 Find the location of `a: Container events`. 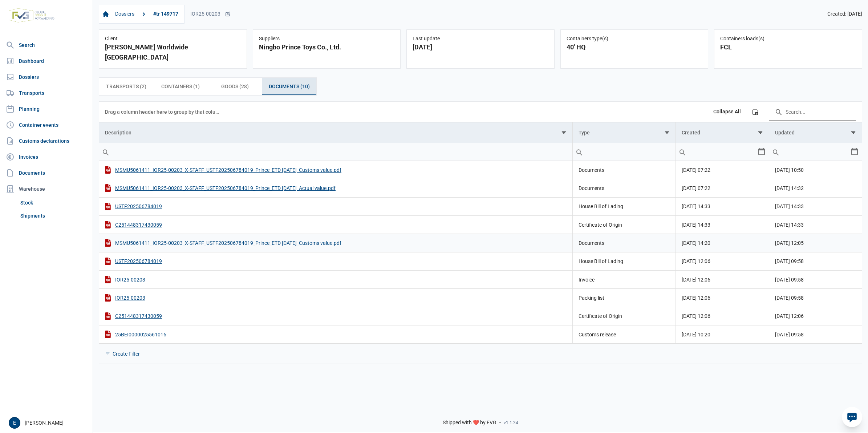

a: Container events is located at coordinates (46, 125).